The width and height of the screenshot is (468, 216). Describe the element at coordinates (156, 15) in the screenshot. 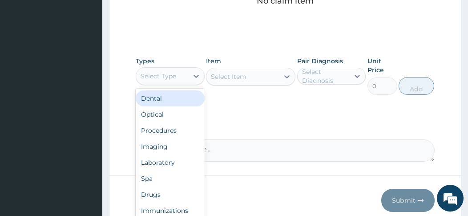

I see `div: Minimize live chat window` at that location.